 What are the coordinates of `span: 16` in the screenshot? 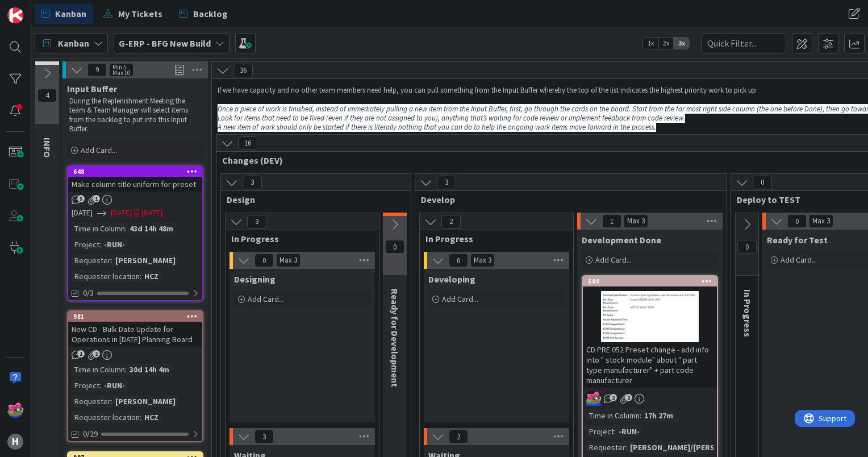 It's located at (248, 143).